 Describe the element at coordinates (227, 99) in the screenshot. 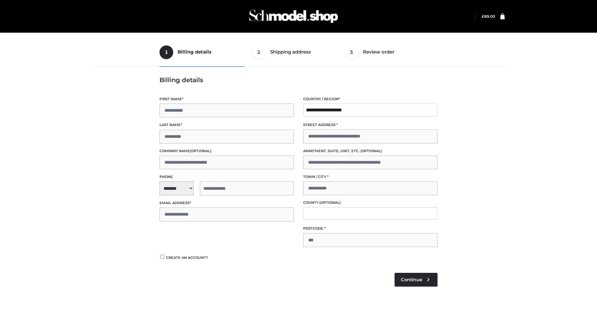

I see `label: First name` at that location.